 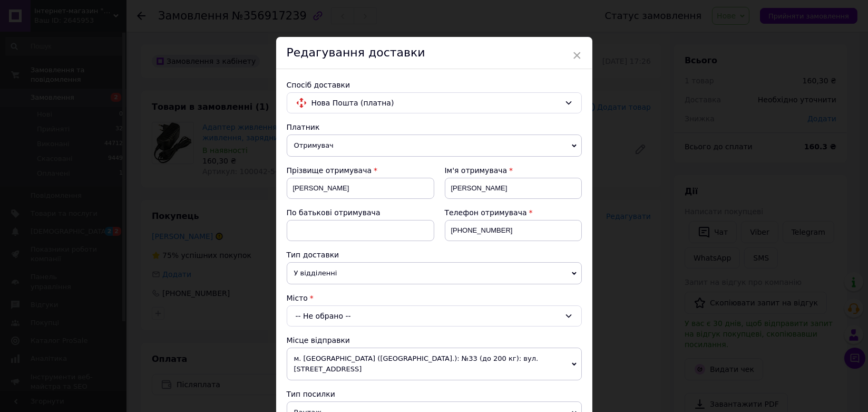 What do you see at coordinates (313, 255) in the screenshot?
I see `span: Тип доставки` at bounding box center [313, 255].